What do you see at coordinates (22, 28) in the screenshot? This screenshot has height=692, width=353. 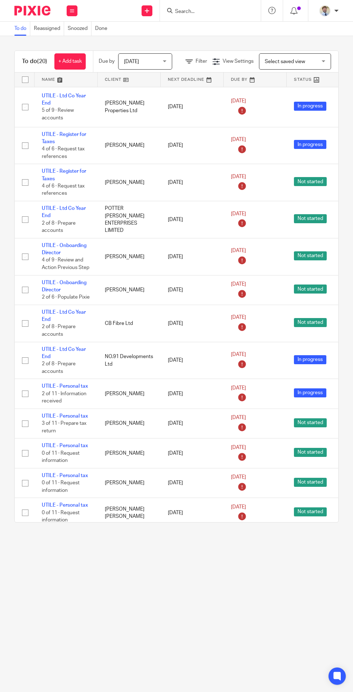 I see `a: To do` at bounding box center [22, 28].